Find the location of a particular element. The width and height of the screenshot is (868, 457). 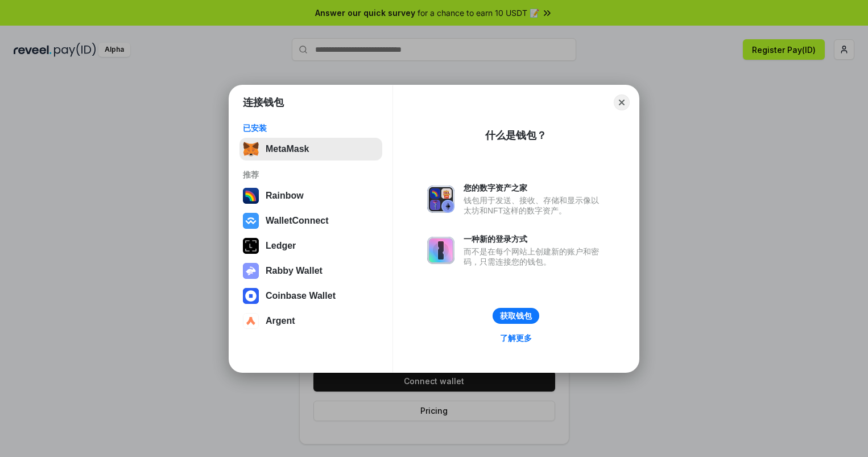

button: 获取钱包 is located at coordinates (516, 316).